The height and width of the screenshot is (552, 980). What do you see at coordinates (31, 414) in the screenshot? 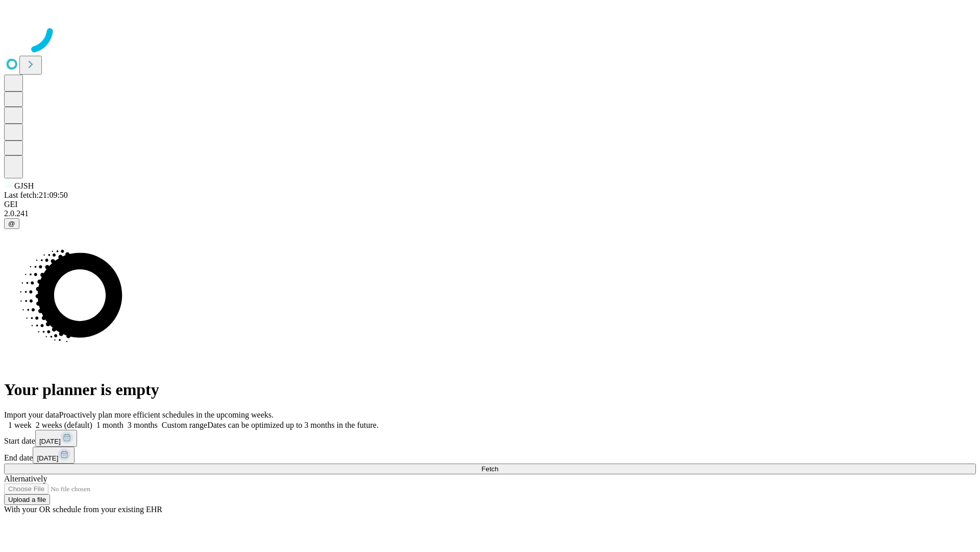
I see `span: Import your data` at bounding box center [31, 414].